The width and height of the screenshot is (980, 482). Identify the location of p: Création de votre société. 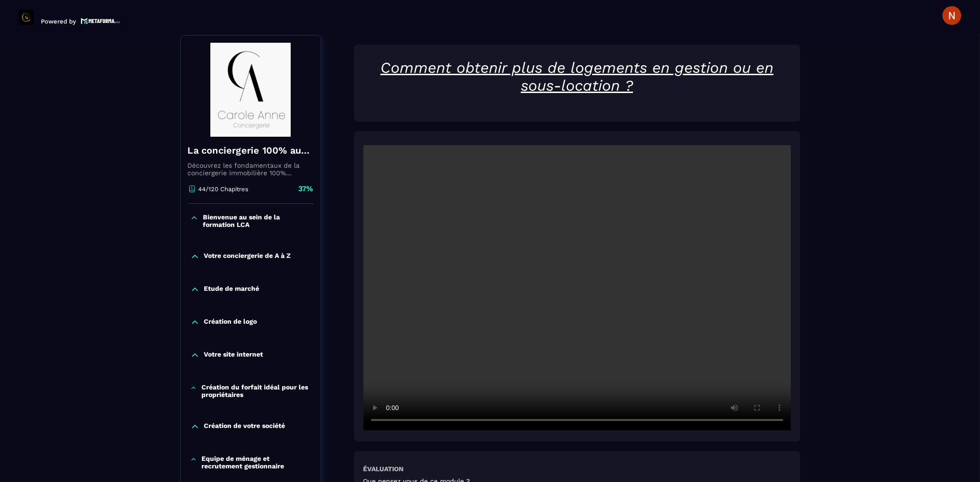
(245, 427).